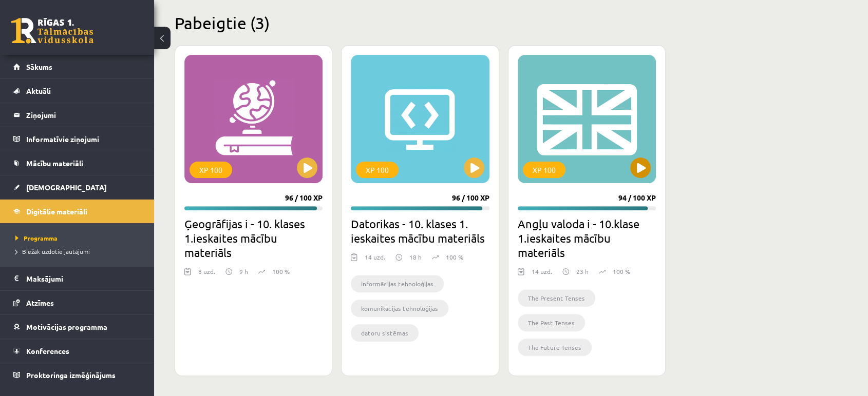 The width and height of the screenshot is (868, 396). I want to click on span: Biežāk uzdotie jautājumi, so click(53, 252).